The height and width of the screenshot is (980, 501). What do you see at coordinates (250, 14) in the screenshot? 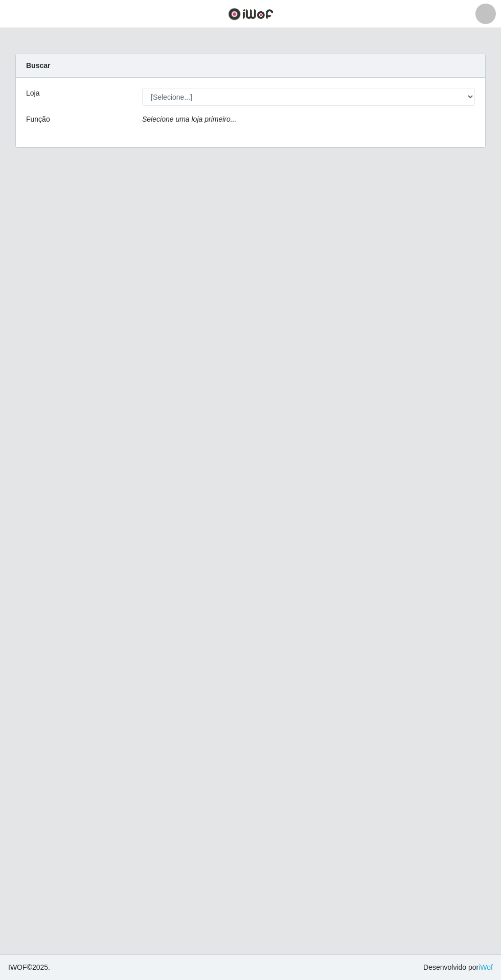
I see `img: CoreUI Logo` at bounding box center [250, 14].